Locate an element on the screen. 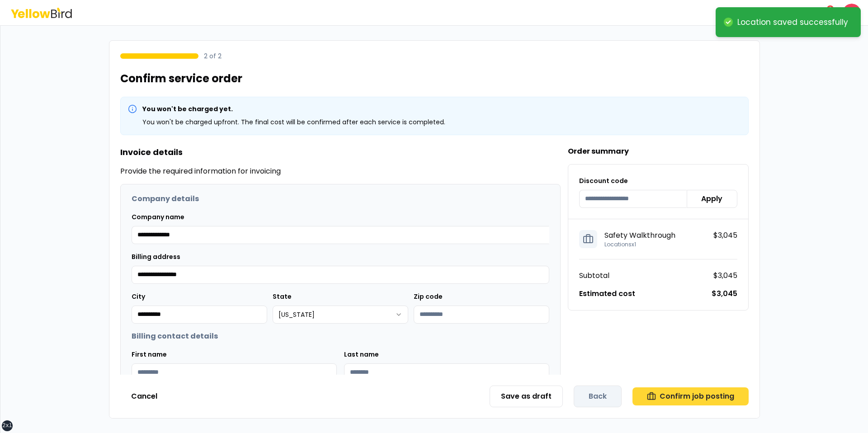 This screenshot has height=433, width=868. label: Discount code is located at coordinates (604, 181).